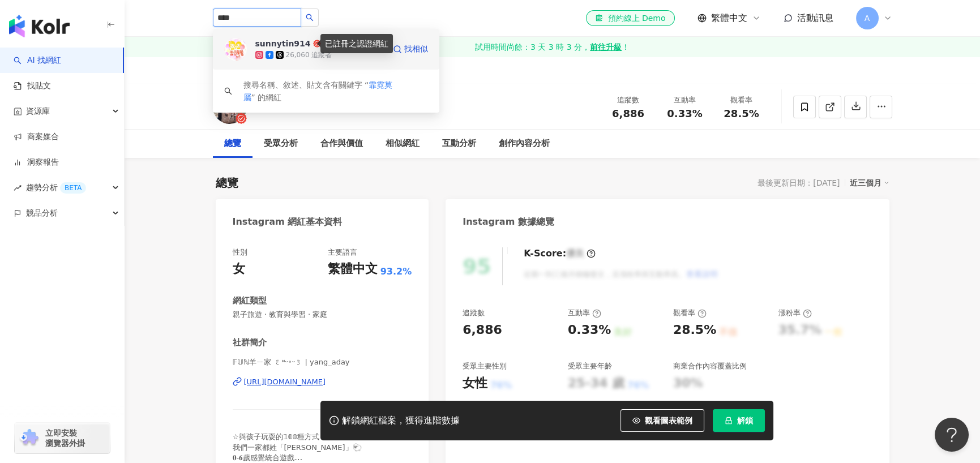 This screenshot has width=980, height=463. I want to click on div: 受眾主要性別, so click(484, 366).